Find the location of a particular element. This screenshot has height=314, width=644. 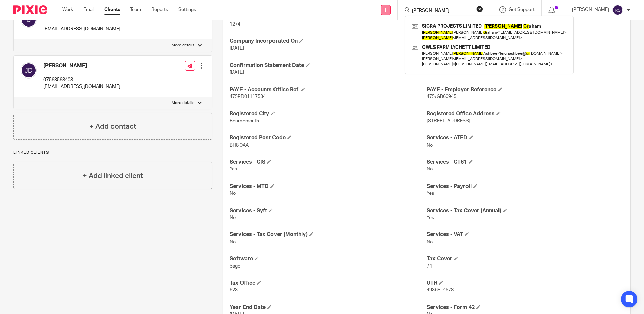

a: Email is located at coordinates (89, 10).